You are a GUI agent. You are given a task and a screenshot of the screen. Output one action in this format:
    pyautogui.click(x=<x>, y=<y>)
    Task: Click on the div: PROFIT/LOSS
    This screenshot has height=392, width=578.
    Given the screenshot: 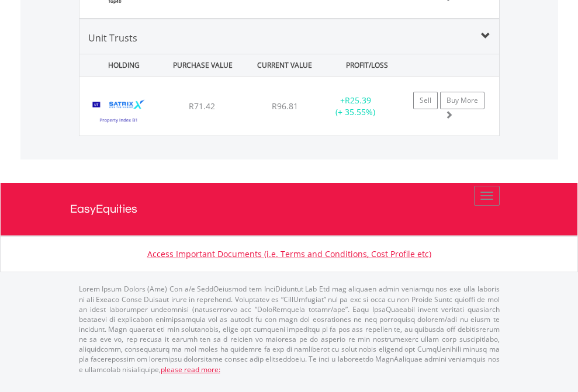 What is the action you would take?
    pyautogui.click(x=367, y=65)
    